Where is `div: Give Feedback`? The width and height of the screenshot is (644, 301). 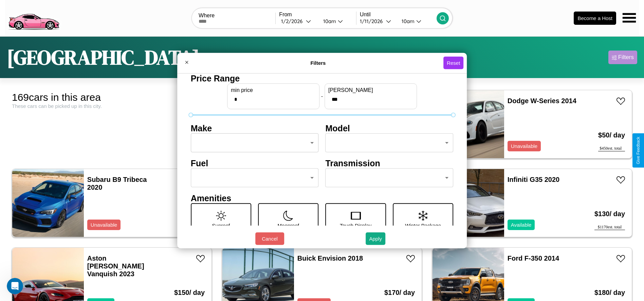
div: Give Feedback is located at coordinates (639, 150).